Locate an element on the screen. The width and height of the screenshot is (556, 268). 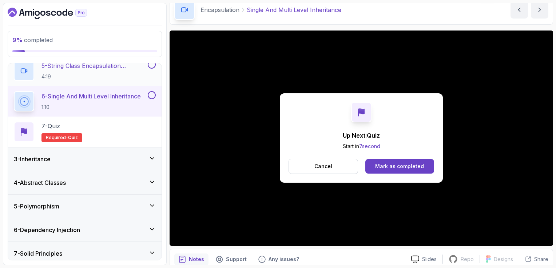
h3: 4 - Abstract Classes is located at coordinates (40, 183).